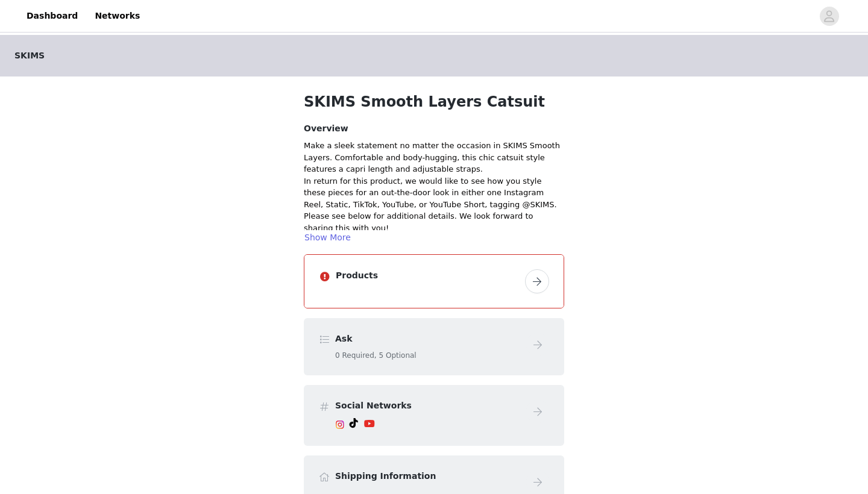 The width and height of the screenshot is (868, 494). I want to click on h1: SKIMS Smooth Layers Catsuit, so click(434, 102).